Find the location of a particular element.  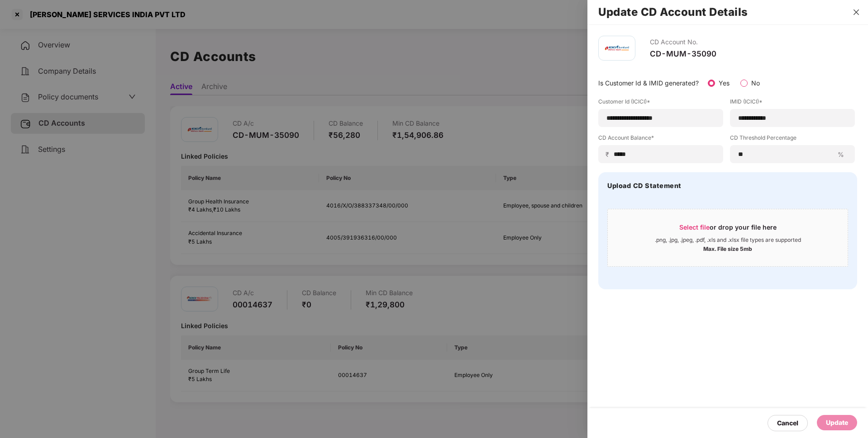

img: icici.png is located at coordinates (616, 48).